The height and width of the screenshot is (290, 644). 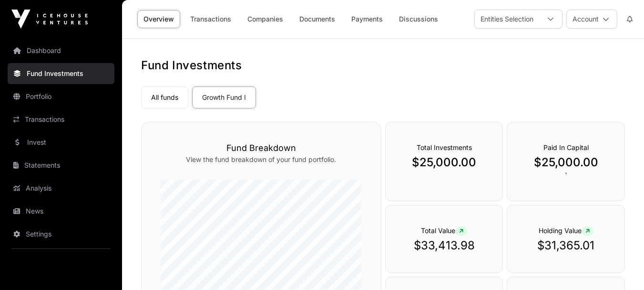 What do you see at coordinates (592, 19) in the screenshot?
I see `button: Account` at bounding box center [592, 19].